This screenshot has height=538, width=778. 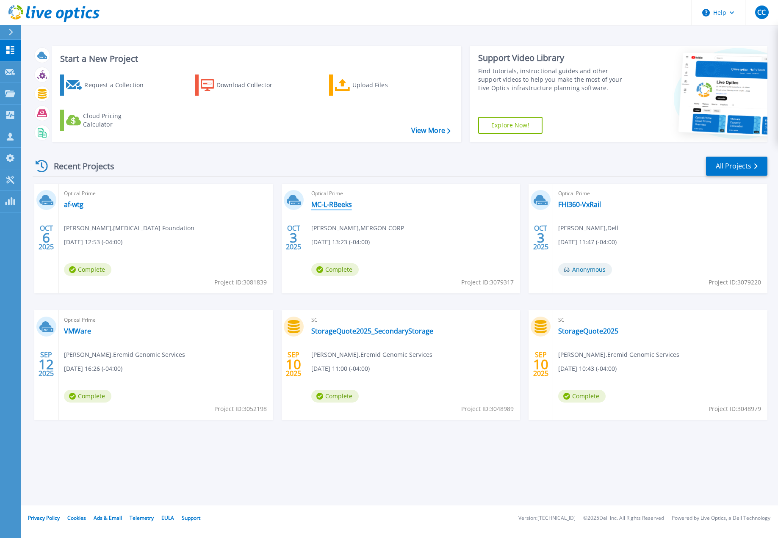 I want to click on a: Telemetry, so click(x=141, y=518).